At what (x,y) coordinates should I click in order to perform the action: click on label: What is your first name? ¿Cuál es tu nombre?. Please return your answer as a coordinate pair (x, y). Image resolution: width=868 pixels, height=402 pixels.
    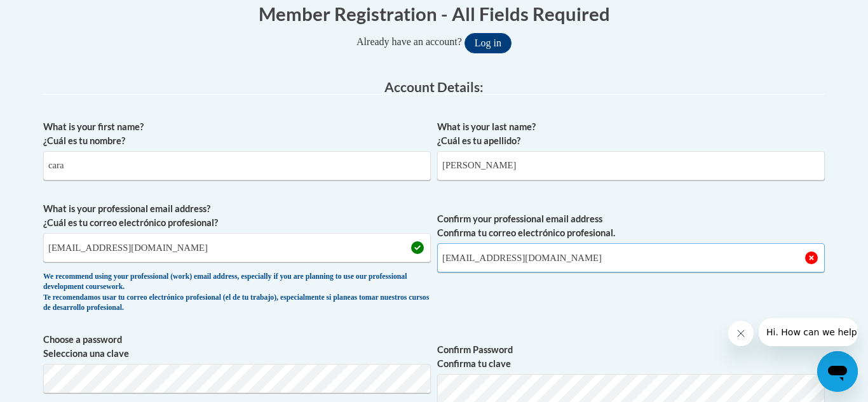
    Looking at the image, I should click on (237, 134).